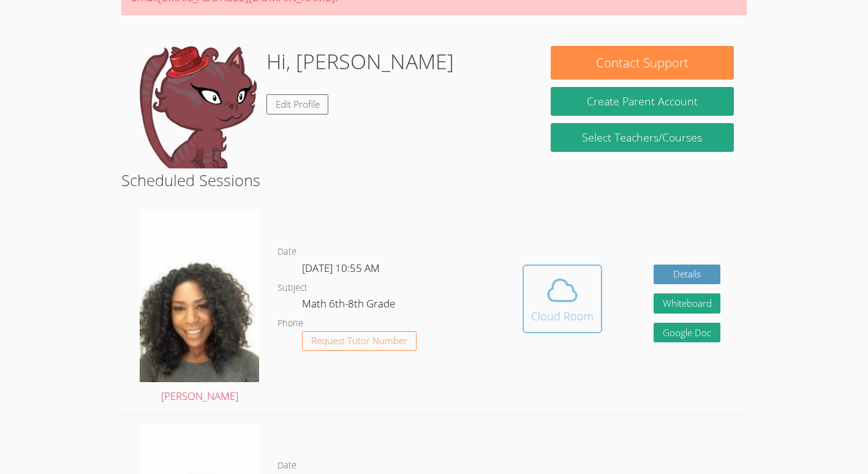  I want to click on button: Request Tutor Number, so click(359, 342).